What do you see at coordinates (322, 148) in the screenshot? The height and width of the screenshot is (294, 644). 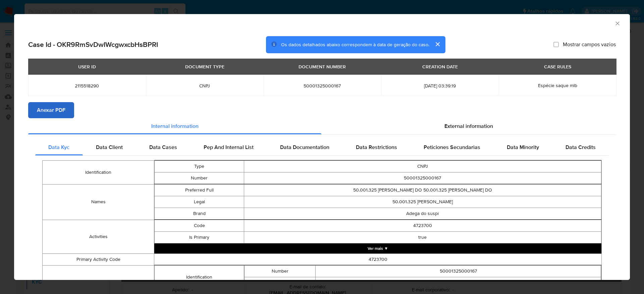 I see `div: Detailed internal info` at bounding box center [322, 148].